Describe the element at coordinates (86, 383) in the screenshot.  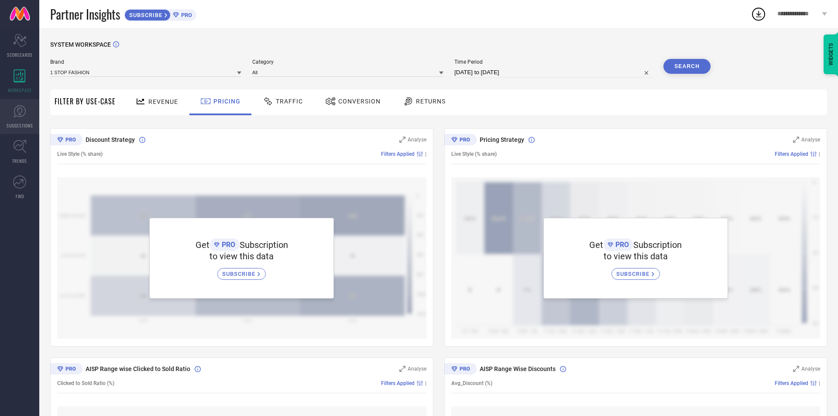
I see `span: Clicked to Sold Ratio (%)` at that location.